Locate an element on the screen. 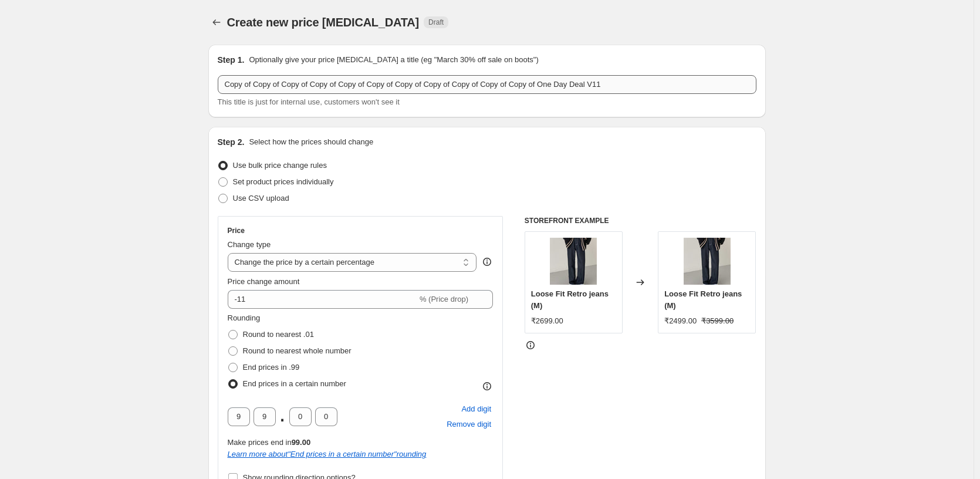 This screenshot has height=479, width=980. div: ₹2699.00 is located at coordinates (547, 322).